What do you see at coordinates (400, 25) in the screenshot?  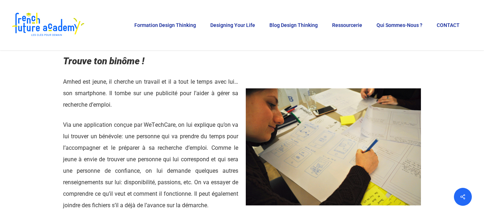 I see `span: Qui sommes-nous ?` at bounding box center [400, 25].